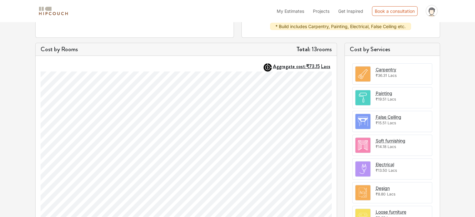 This screenshot has width=475, height=217. I want to click on button: False Ceiling, so click(388, 117).